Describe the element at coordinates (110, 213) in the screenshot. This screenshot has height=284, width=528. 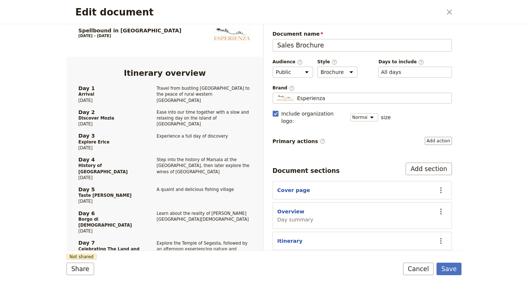
I see `span: Day 6` at that location.